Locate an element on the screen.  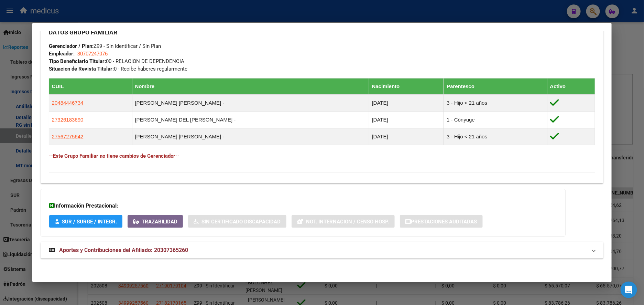
span: 27567275642 is located at coordinates (68, 136).